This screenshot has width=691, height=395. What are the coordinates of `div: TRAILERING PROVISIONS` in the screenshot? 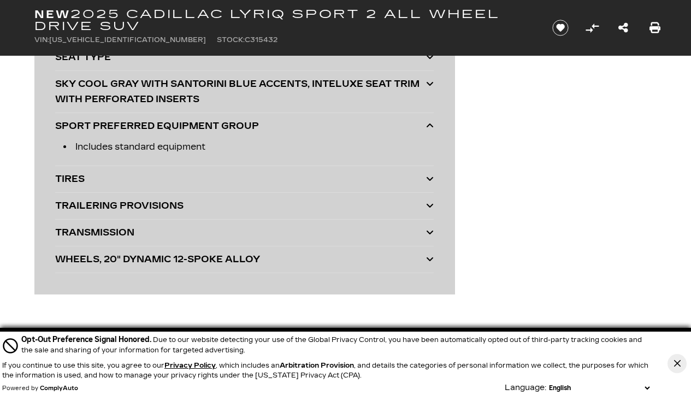 It's located at (240, 206).